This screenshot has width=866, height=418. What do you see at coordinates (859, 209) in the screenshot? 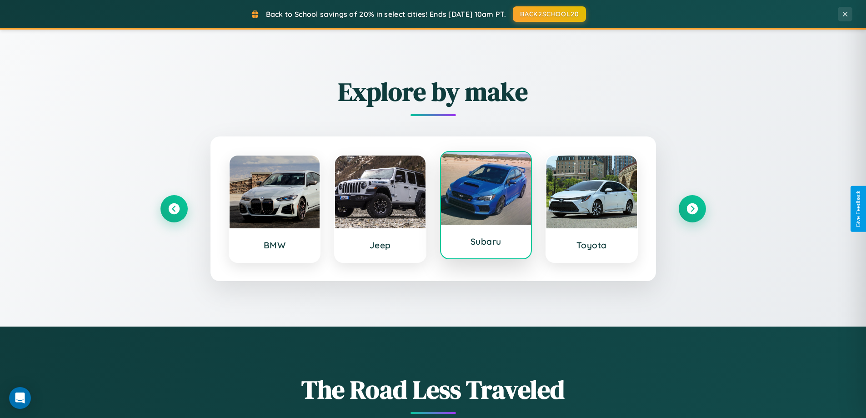
I see `div: Give Feedback` at bounding box center [859, 209].